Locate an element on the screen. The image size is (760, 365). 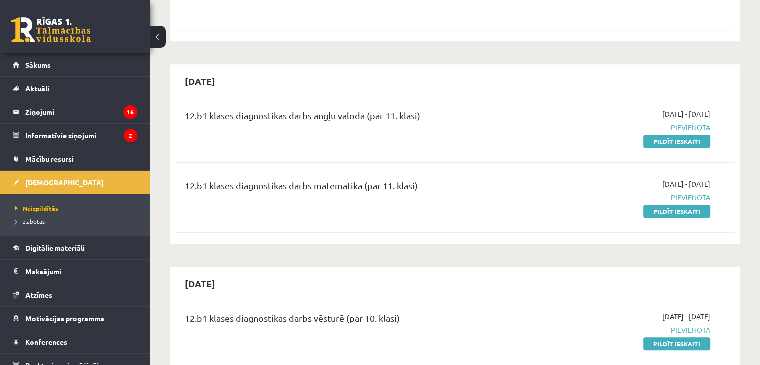
span: Konferences is located at coordinates (46, 342).